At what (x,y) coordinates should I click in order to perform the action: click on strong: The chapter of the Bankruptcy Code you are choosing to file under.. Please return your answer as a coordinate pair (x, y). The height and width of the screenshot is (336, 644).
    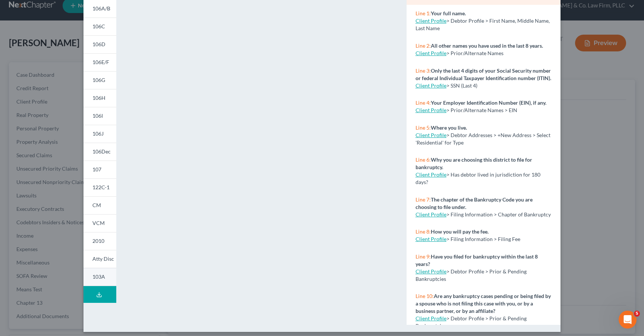
    Looking at the image, I should click on (474, 203).